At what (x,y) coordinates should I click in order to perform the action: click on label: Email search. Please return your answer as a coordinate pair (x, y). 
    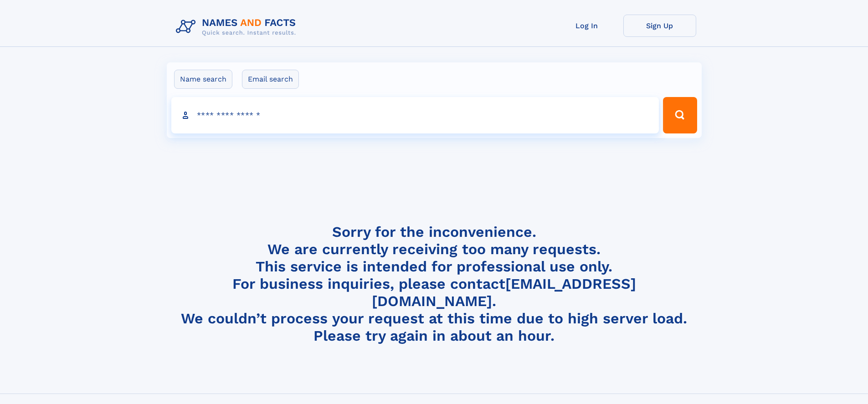
    Looking at the image, I should click on (270, 79).